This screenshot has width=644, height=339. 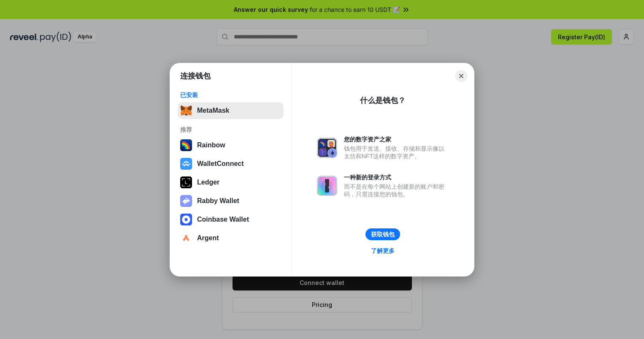 I want to click on button: Rabby Wallet, so click(x=231, y=201).